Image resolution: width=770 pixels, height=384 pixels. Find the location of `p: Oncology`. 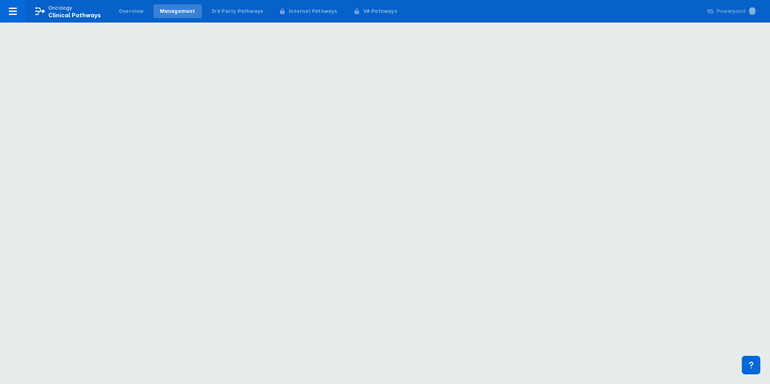

p: Oncology is located at coordinates (60, 8).